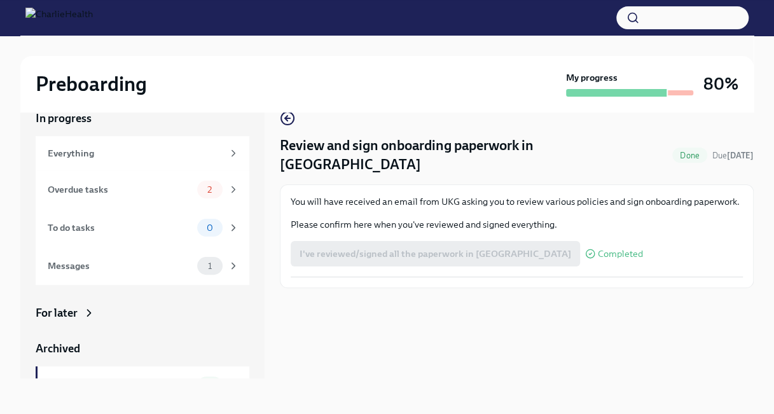  Describe the element at coordinates (120, 228) in the screenshot. I see `div: To do tasks` at that location.